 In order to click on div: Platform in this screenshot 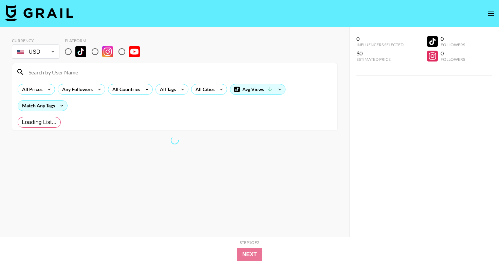, I will do `click(105, 40)`.